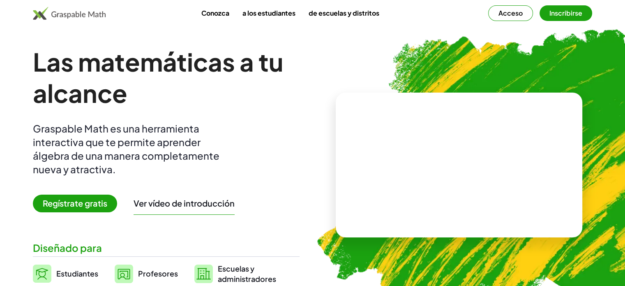 The height and width of the screenshot is (286, 625). I want to click on font: Diseñado para, so click(67, 248).